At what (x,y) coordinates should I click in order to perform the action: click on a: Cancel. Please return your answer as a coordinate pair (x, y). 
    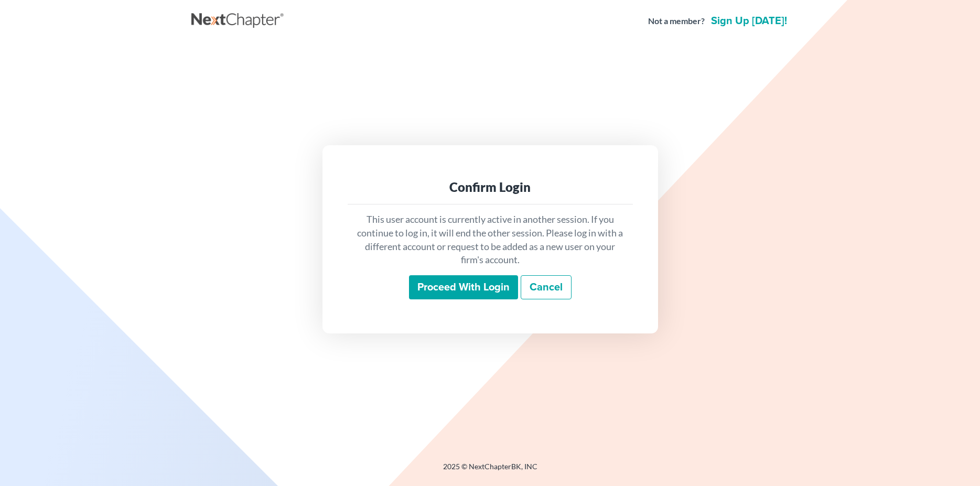
    Looking at the image, I should click on (546, 287).